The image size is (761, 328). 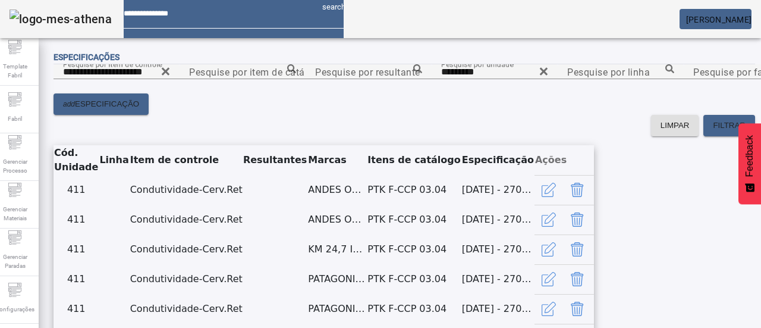 I want to click on span: Especificações, so click(x=86, y=57).